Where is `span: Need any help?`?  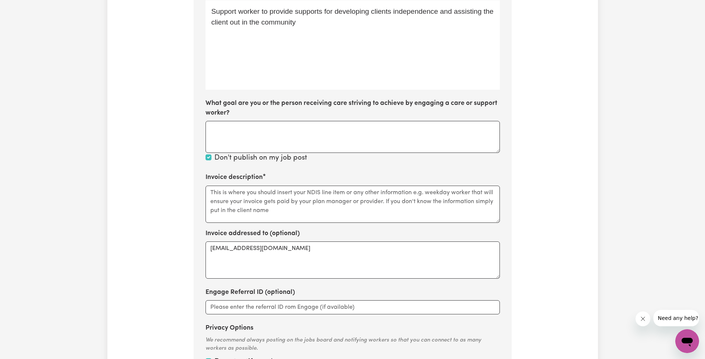 span: Need any help? is located at coordinates (25, 8).